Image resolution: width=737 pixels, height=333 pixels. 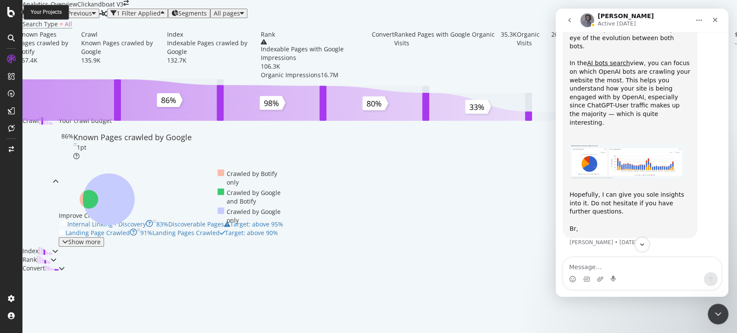 What do you see at coordinates (291, 75) in the screenshot?
I see `div: Organic Impressions` at bounding box center [291, 75].